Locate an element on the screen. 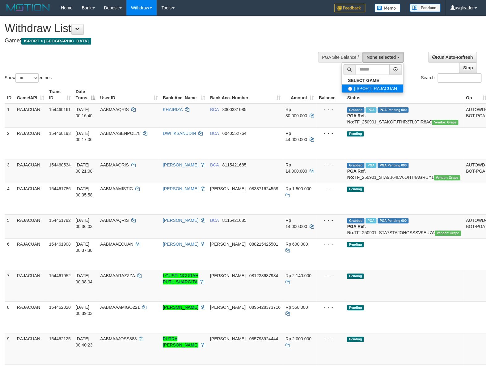 The width and height of the screenshot is (486, 366). span: AABMAAAMIGO221 is located at coordinates (120, 307).